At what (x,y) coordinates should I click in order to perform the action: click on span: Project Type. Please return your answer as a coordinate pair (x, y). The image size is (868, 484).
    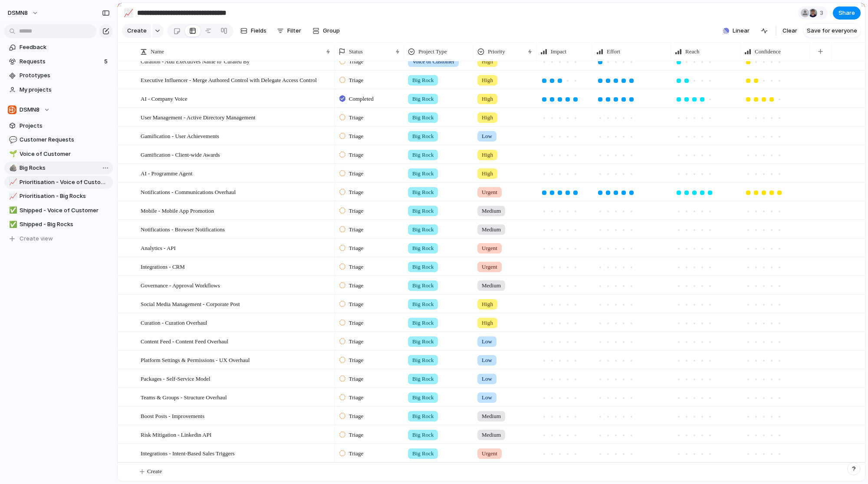
    Looking at the image, I should click on (433, 52).